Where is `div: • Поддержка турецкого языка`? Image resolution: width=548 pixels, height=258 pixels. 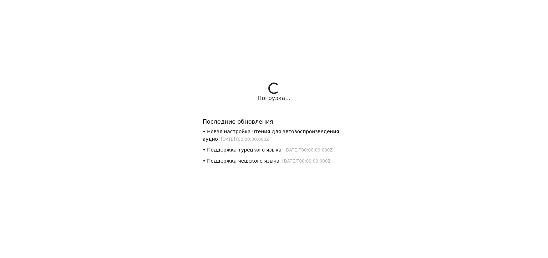 div: • Поддержка турецкого языка is located at coordinates (274, 150).